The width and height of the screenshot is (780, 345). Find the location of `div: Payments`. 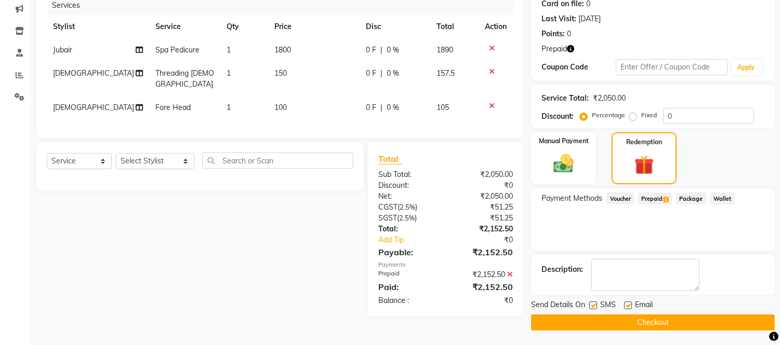

div: Payments is located at coordinates (445, 265).